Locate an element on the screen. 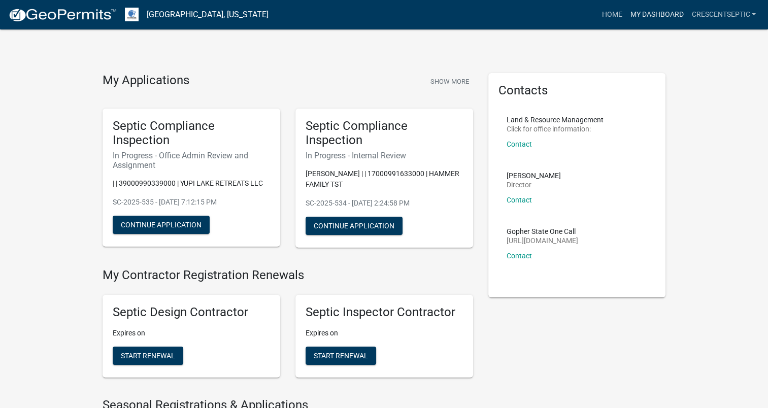 The height and width of the screenshot is (408, 768). p: Director is located at coordinates (534, 185).